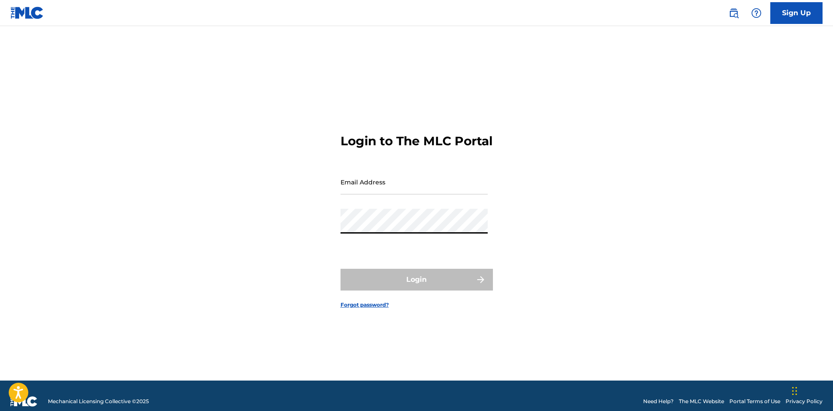  I want to click on a: Portal Terms of Use, so click(755, 402).